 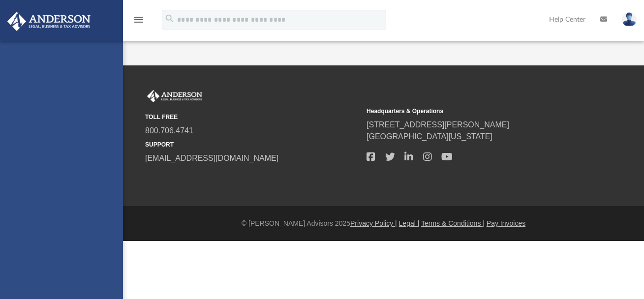 What do you see at coordinates (252, 117) in the screenshot?
I see `small: TOLL FREE` at bounding box center [252, 117].